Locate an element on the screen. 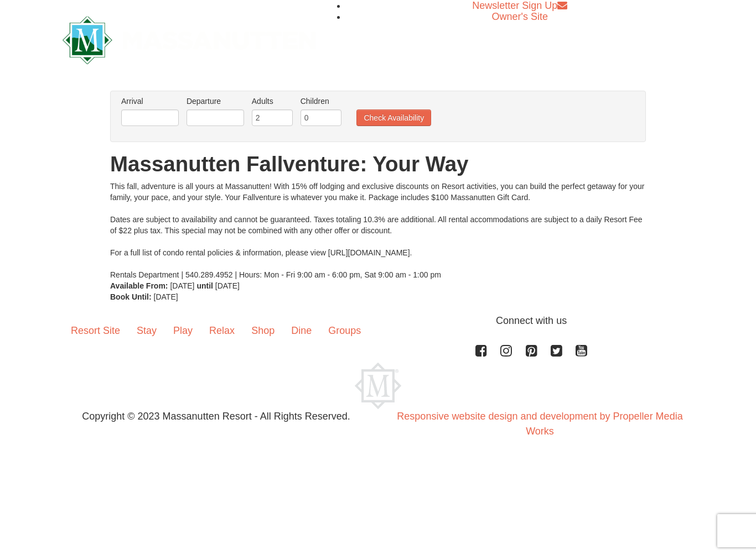 This screenshot has width=756, height=555. a: Groups is located at coordinates (344, 331).